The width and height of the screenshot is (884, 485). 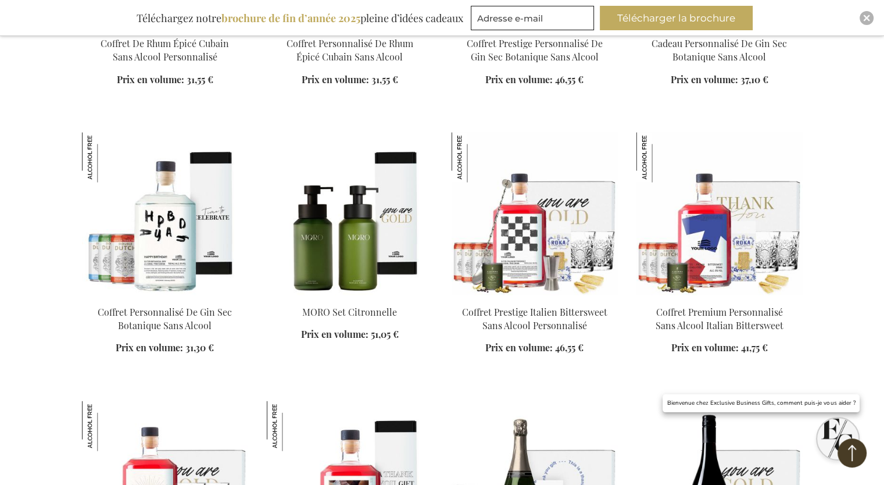 What do you see at coordinates (719, 348) in the screenshot?
I see `a: Prix en volume: 41,75 €` at bounding box center [719, 348].